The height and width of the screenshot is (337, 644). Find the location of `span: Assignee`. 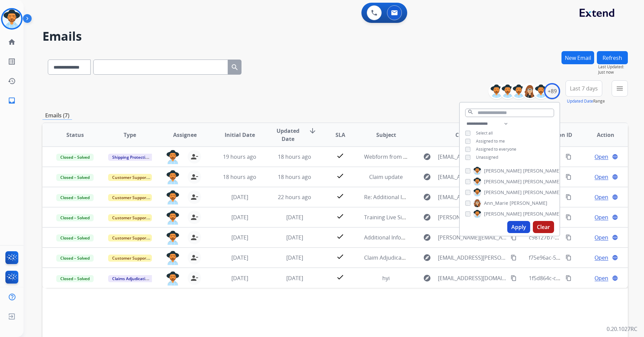

span: Assignee is located at coordinates (185, 135).